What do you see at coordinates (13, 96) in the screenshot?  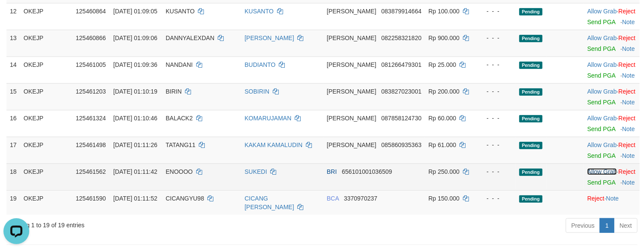 I see `td: 15` at bounding box center [13, 96].